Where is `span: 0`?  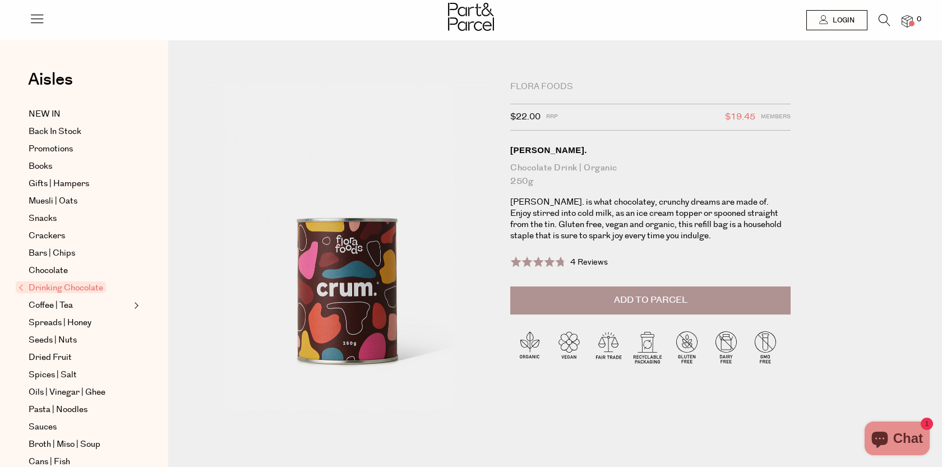 span: 0 is located at coordinates (919, 20).